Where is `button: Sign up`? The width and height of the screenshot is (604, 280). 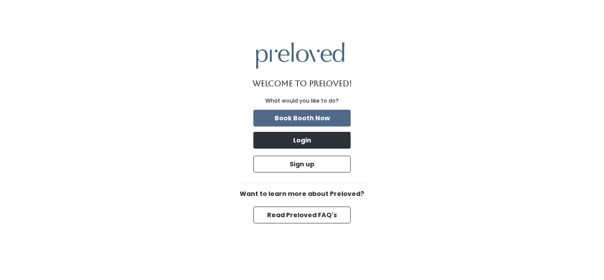 button: Sign up is located at coordinates (302, 164).